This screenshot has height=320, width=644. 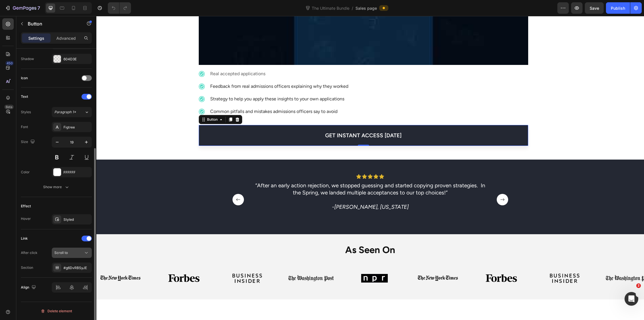 I want to click on p: Strategy to help you apply these insights to your own applications, so click(x=183, y=83).